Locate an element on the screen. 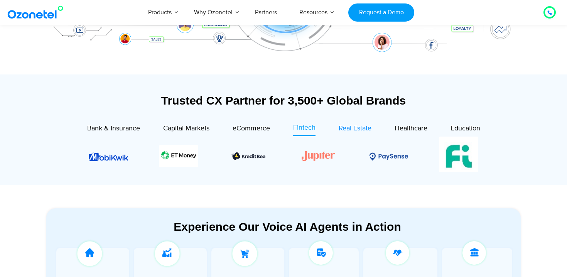 This screenshot has height=277, width=567. a: Bank & Insurance is located at coordinates (113, 129).